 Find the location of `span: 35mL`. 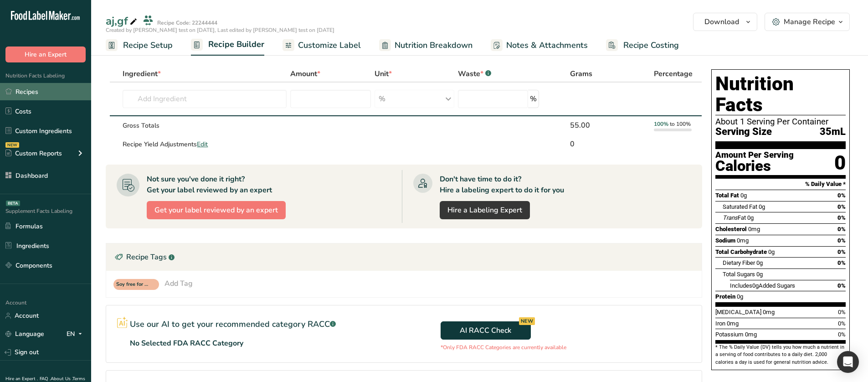

span: 35mL is located at coordinates (833, 132).